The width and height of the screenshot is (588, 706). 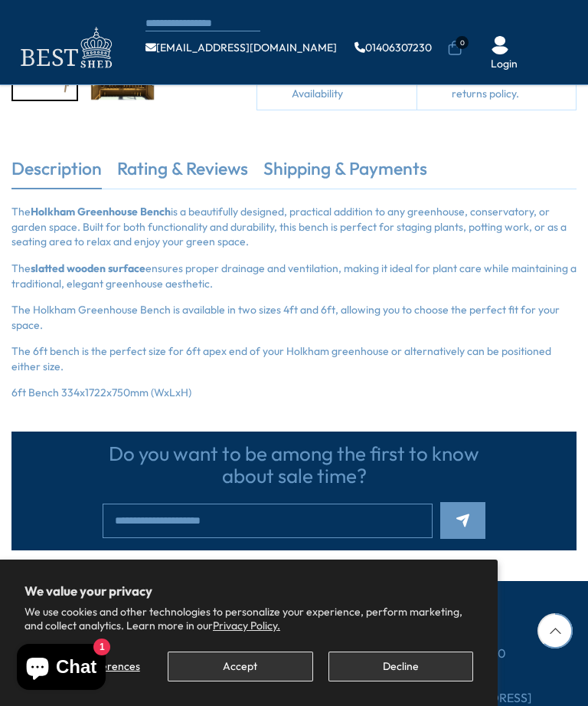 What do you see at coordinates (393, 47) in the screenshot?
I see `a: 01406307230` at bounding box center [393, 47].